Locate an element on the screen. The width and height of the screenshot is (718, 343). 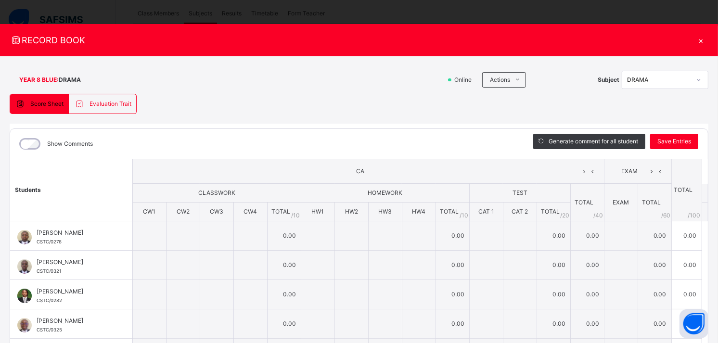
span: TEST is located at coordinates (519, 192).